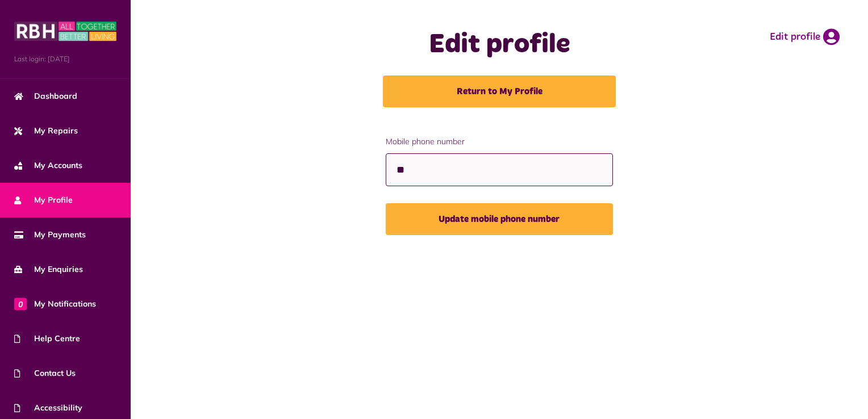 The width and height of the screenshot is (868, 419). I want to click on h1: Edit profile, so click(500, 45).